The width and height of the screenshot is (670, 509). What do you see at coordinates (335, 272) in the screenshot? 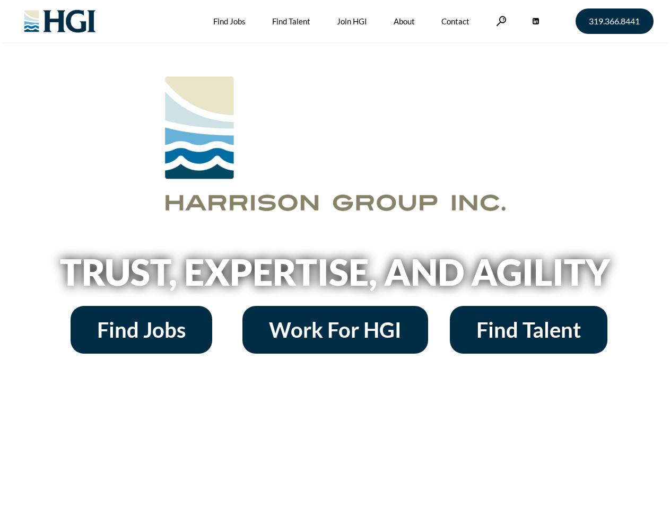
I see `h2: Trust, Expertise, and Agility` at bounding box center [335, 272].